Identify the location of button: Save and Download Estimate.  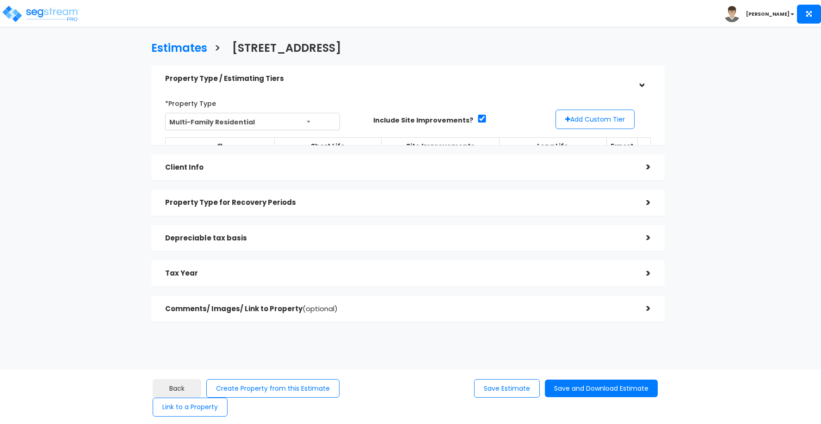
(601, 388).